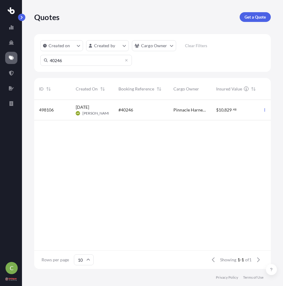 The image size is (283, 286). What do you see at coordinates (62, 46) in the screenshot?
I see `button: createdOn Filter options` at bounding box center [62, 46].